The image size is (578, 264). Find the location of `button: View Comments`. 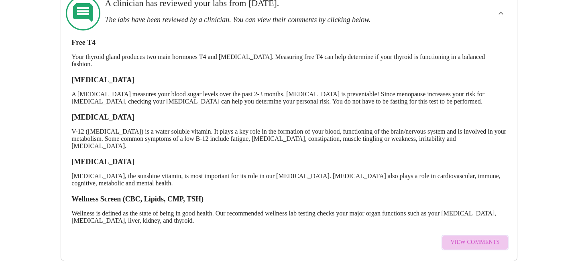

button: View Comments is located at coordinates (475, 243).